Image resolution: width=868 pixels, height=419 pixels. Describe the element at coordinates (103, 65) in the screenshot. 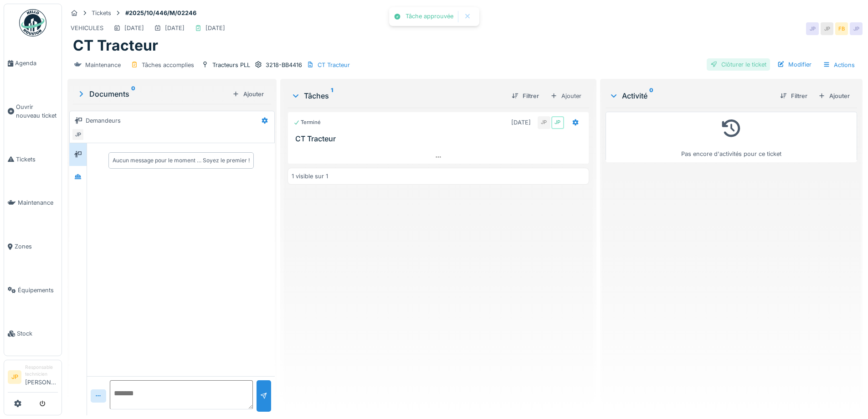

I see `div: Maintenance` at that location.